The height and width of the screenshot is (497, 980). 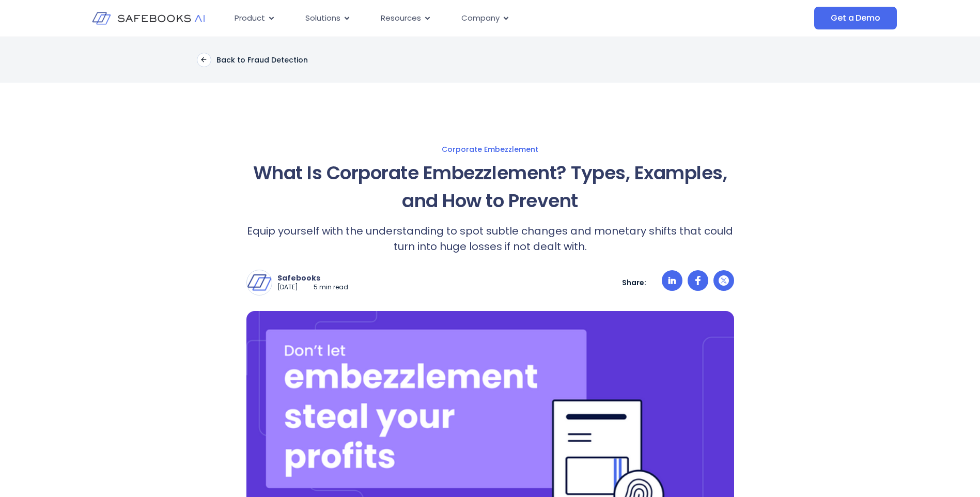 I want to click on p: 5 min read, so click(x=331, y=287).